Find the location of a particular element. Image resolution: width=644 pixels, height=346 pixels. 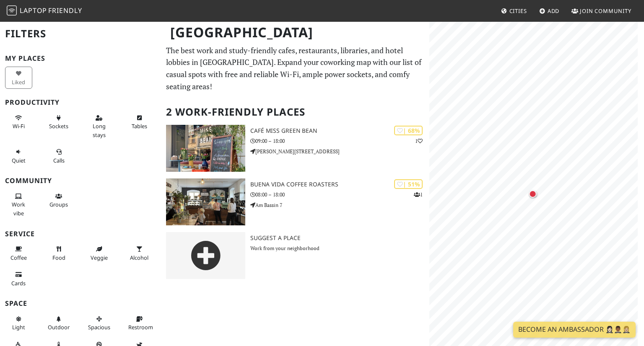

span: Power sockets is located at coordinates (59, 126).